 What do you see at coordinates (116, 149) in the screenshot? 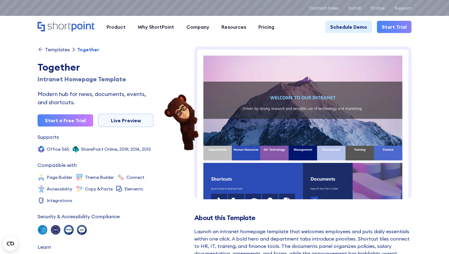
I see `div: SharePoint Online, 2019, 2016, 2013` at bounding box center [116, 149].